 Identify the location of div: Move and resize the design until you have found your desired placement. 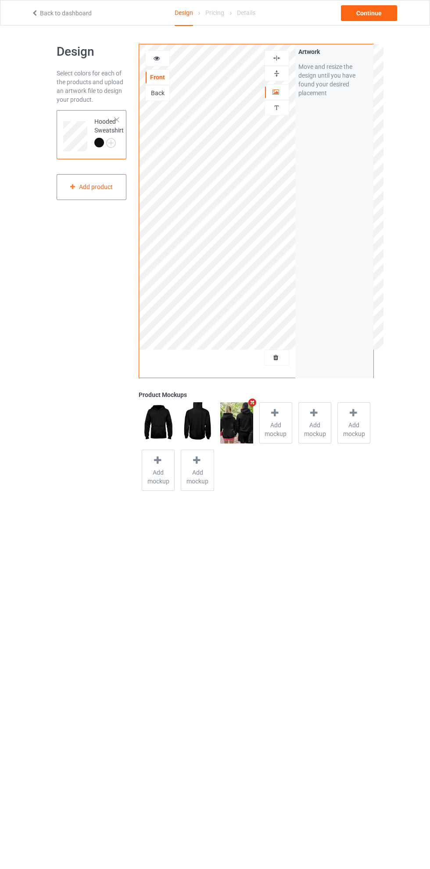
(334, 80).